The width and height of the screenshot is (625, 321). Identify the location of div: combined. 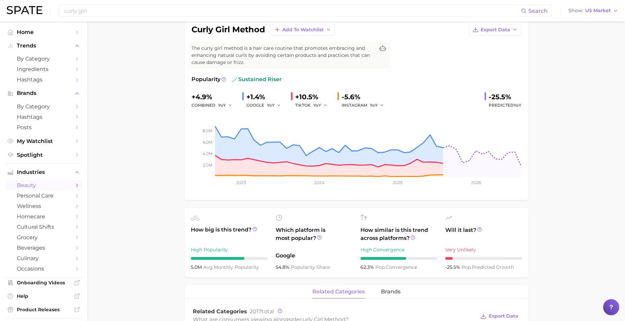
(214, 105).